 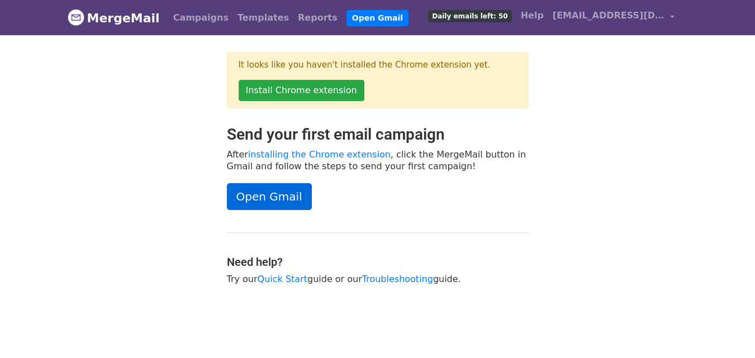 I want to click on a: Campaigns, so click(x=201, y=18).